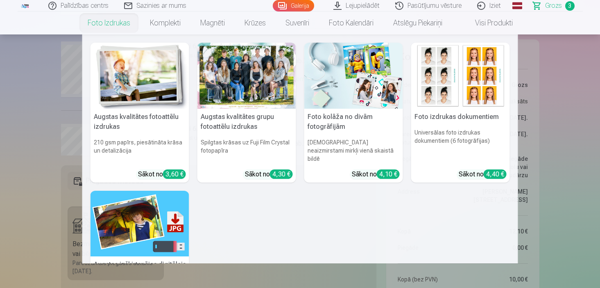 The width and height of the screenshot is (600, 288). What do you see at coordinates (247, 112) in the screenshot?
I see `a: Augstas kvalitātes grupu fotoattēlu izdrukasSpilgtas krāsas uz Fuji Film Crystal fotopapīraSākot ...` at bounding box center [247, 112].